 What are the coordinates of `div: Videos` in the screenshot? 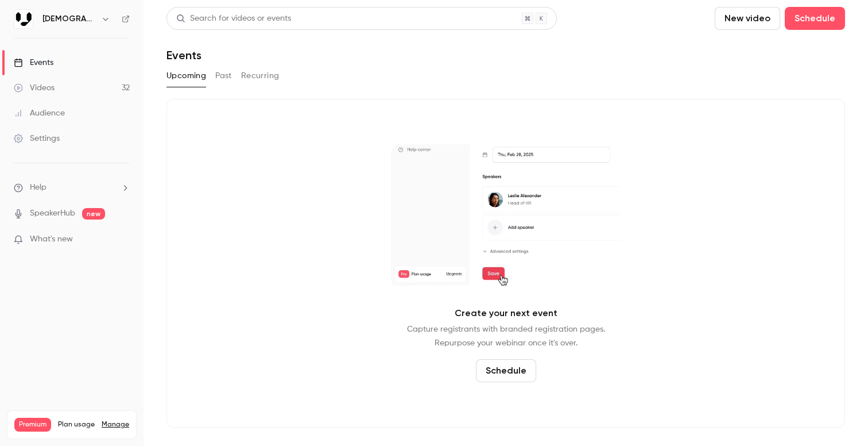 It's located at (34, 88).